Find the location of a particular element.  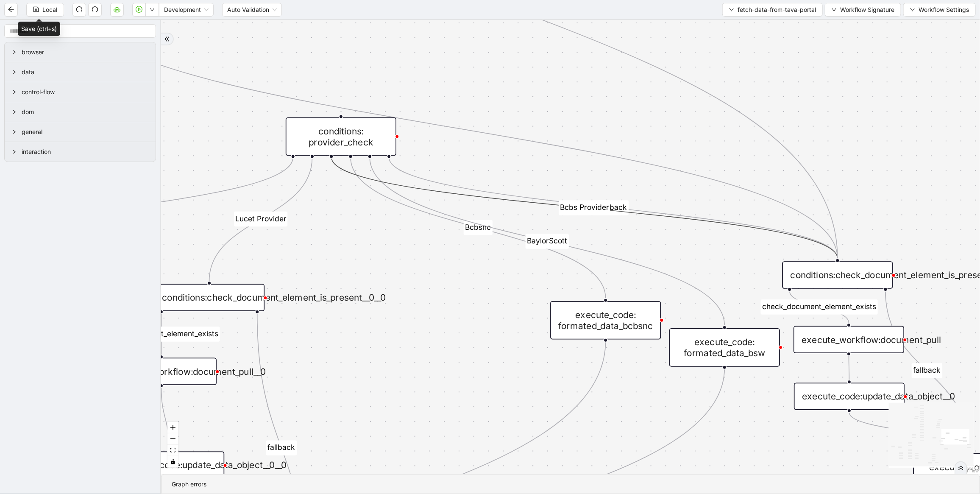

span: play-circle is located at coordinates (139, 9).